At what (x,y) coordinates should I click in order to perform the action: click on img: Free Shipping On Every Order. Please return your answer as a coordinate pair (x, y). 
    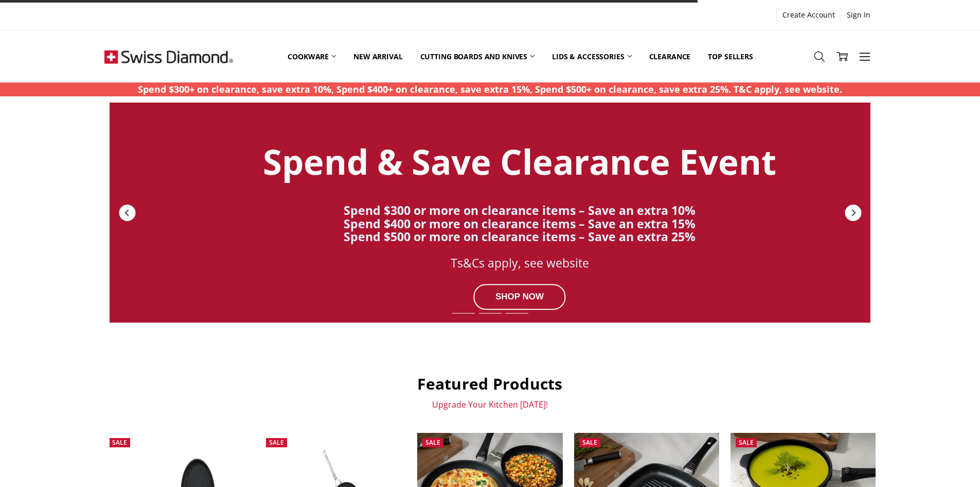
    Looking at the image, I should click on (169, 57).